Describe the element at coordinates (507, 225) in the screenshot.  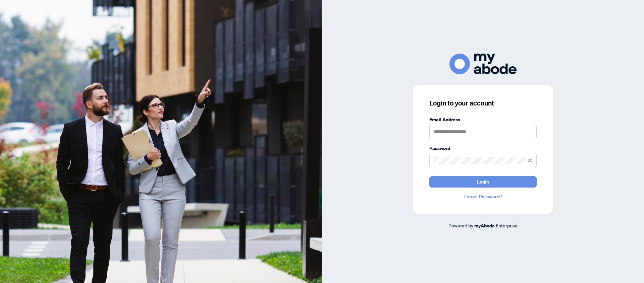
I see `span: Enterprise` at that location.